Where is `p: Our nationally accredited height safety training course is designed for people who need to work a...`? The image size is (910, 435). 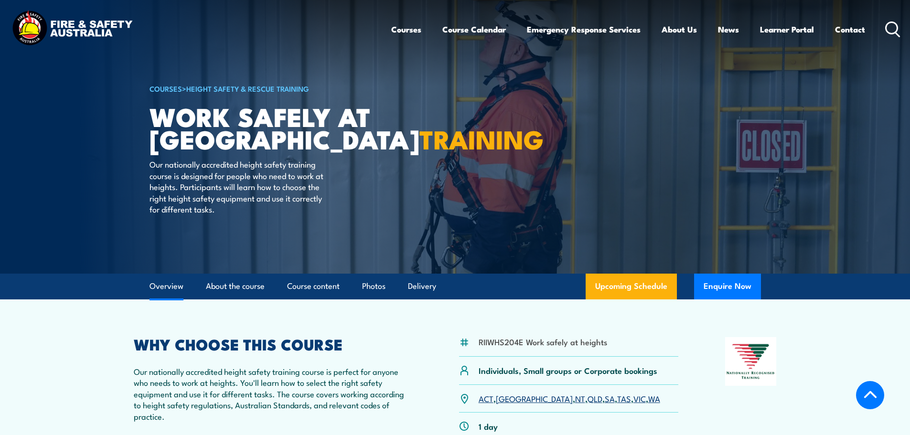 p: Our nationally accredited height safety training course is designed for people who need to work a... is located at coordinates (237, 186).